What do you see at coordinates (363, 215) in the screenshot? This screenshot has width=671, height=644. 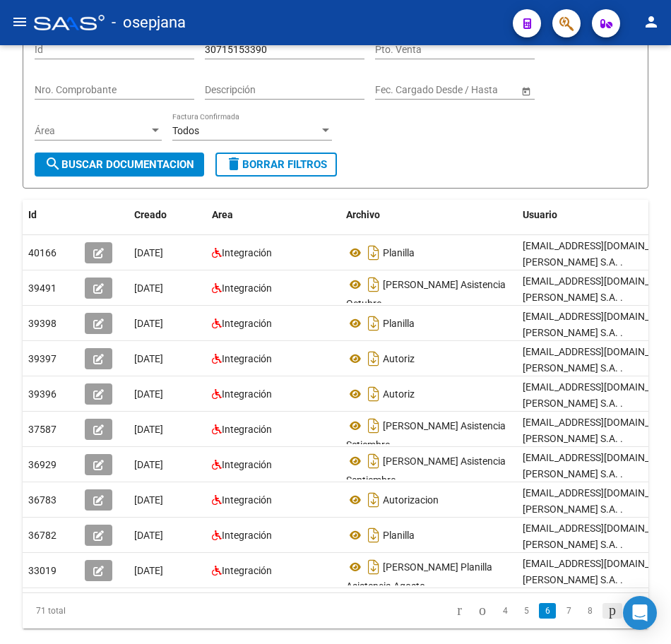 I see `span: Archivo` at bounding box center [363, 215].